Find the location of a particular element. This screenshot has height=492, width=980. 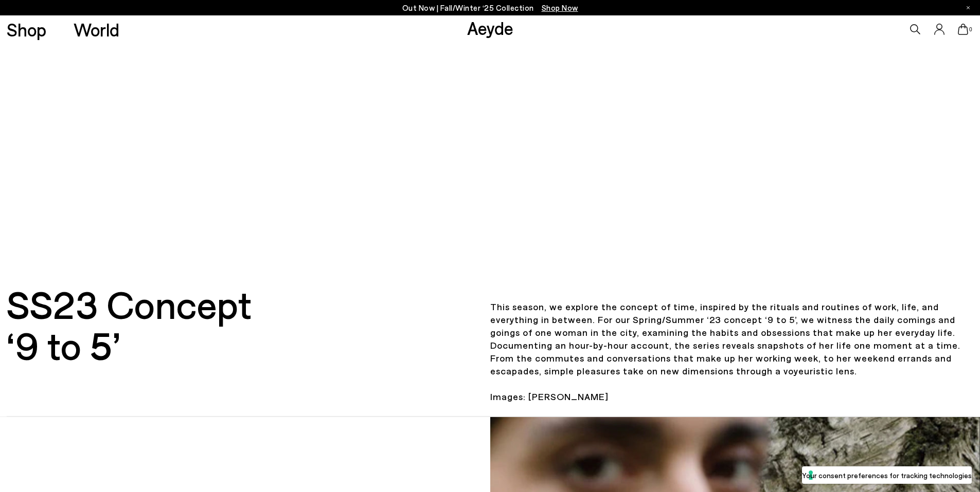

span: Navigate to /collections/new-in is located at coordinates (560, 8).